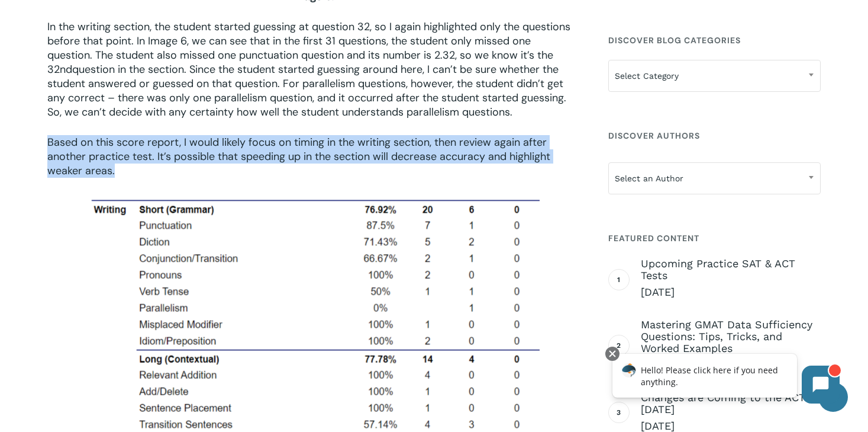 The width and height of the screenshot is (868, 432). Describe the element at coordinates (730, 269) in the screenshot. I see `span: Upcoming Practice SAT & ACT Tests` at that location.